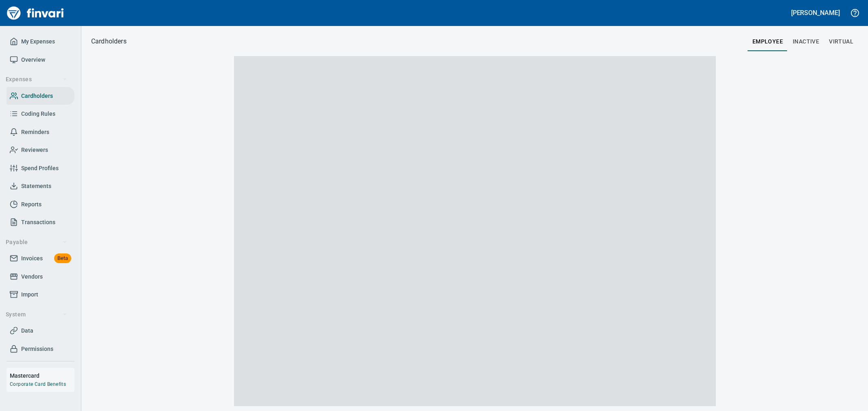 The height and width of the screenshot is (411, 868). Describe the element at coordinates (63, 258) in the screenshot. I see `span: Beta` at that location.